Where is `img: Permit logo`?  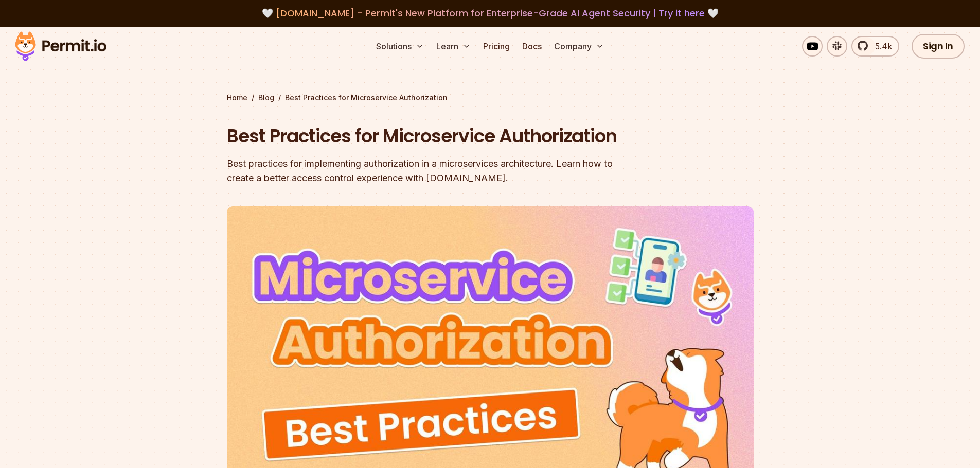 img: Permit logo is located at coordinates (60, 46).